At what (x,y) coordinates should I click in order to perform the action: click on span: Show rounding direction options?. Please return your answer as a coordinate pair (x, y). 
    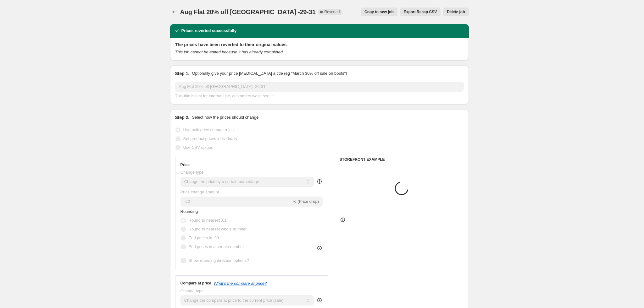
    Looking at the image, I should click on (219, 260).